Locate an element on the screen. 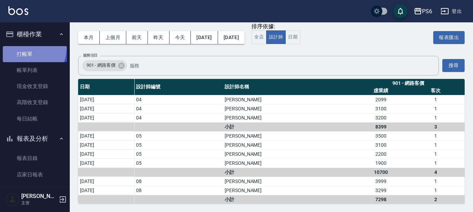 This screenshot has height=212, width=473. span: 901 - 網路客價 is located at coordinates (101, 65).